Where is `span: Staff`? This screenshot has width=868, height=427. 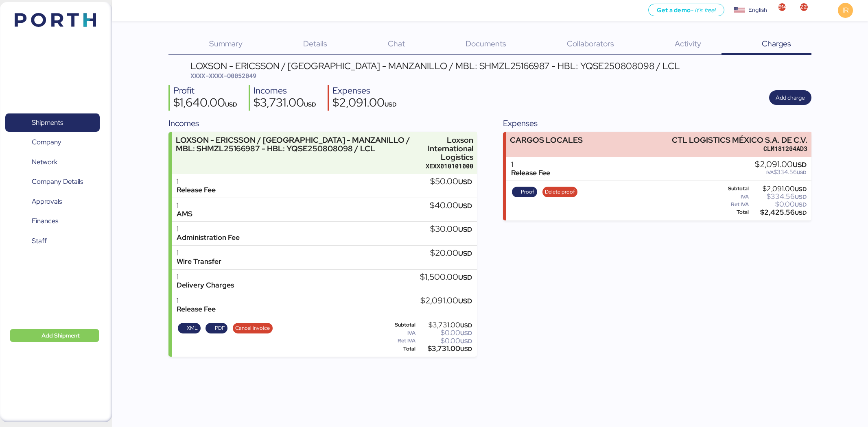 span: Staff is located at coordinates (39, 240).